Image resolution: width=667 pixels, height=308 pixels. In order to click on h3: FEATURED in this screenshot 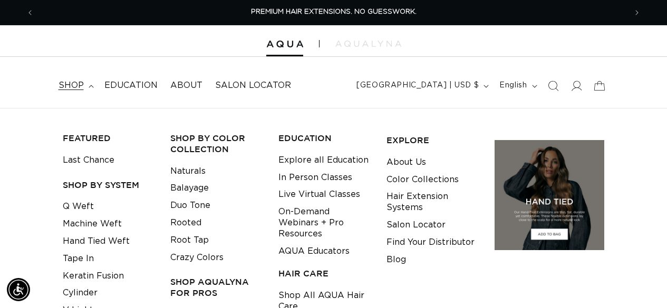, I will do `click(109, 138)`.